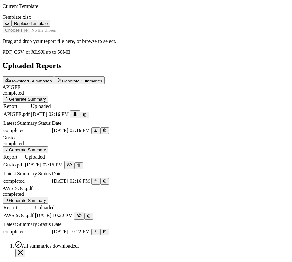 This screenshot has width=292, height=262. Describe the element at coordinates (146, 138) in the screenshot. I see `div: Gusto` at that location.